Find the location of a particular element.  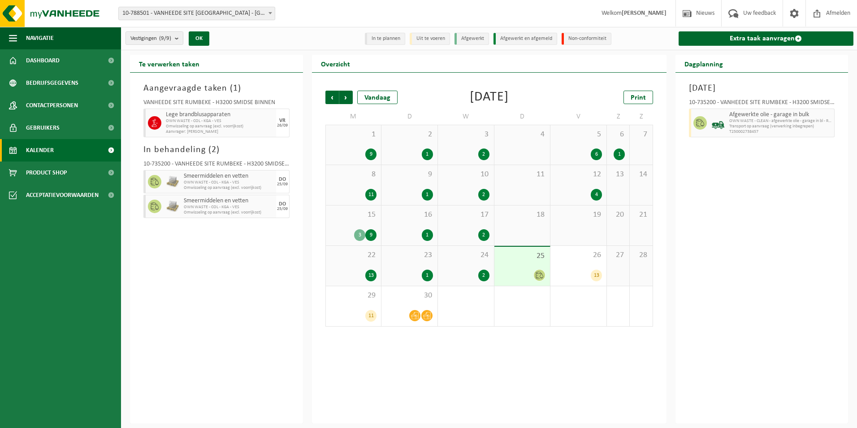

span: Vorige is located at coordinates (332, 97).